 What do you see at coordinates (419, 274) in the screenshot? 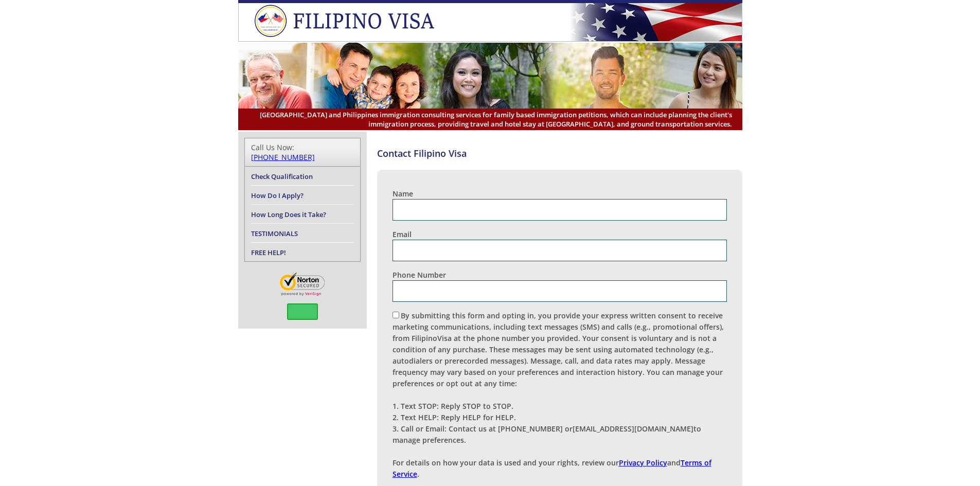
I see `label: Phone Number` at bounding box center [419, 274].